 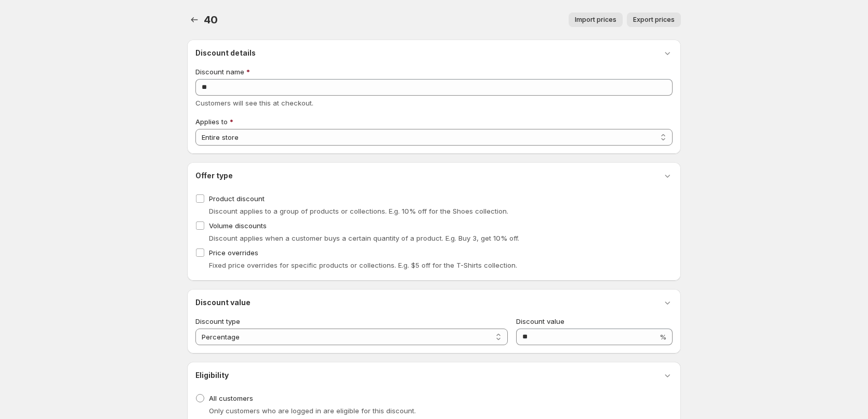 I want to click on h3: Eligibility, so click(x=212, y=375).